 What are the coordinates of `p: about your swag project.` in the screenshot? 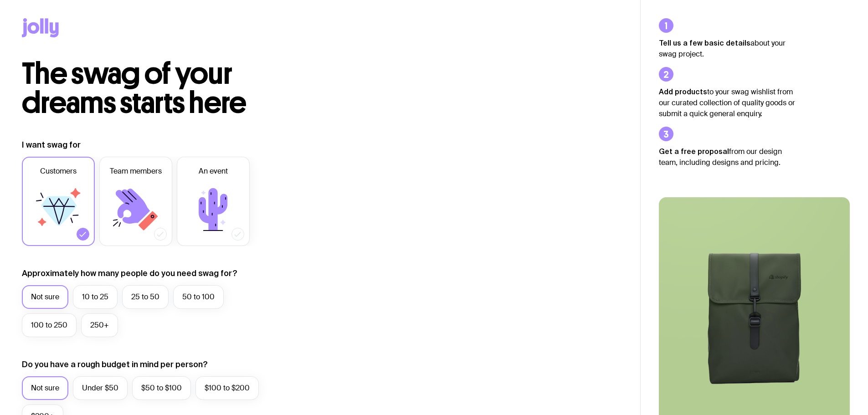 It's located at (727, 48).